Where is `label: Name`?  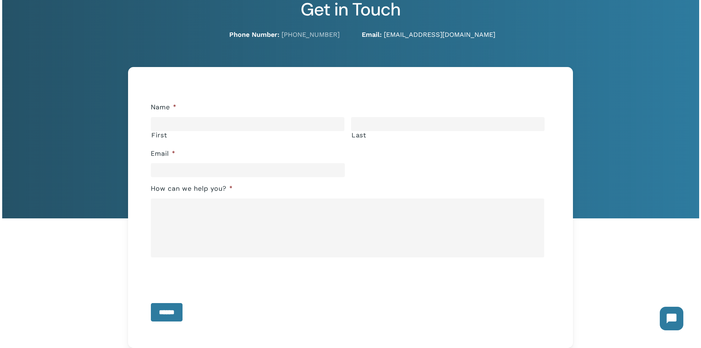
label: Name is located at coordinates (164, 107).